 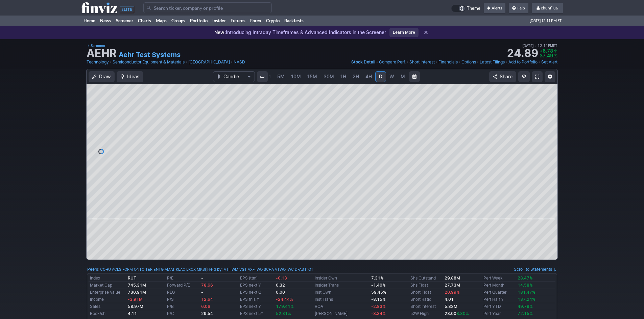 I want to click on button: Ideas, so click(x=130, y=77).